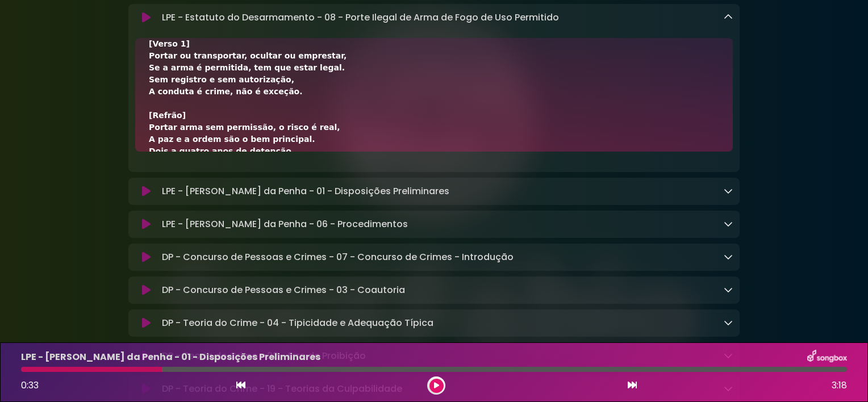  Describe the element at coordinates (29, 385) in the screenshot. I see `span: 0:33` at that location.